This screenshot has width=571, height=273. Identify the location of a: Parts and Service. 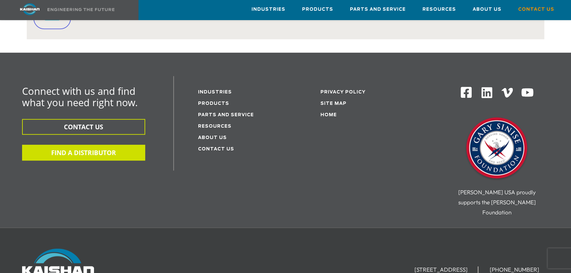
(378, 9).